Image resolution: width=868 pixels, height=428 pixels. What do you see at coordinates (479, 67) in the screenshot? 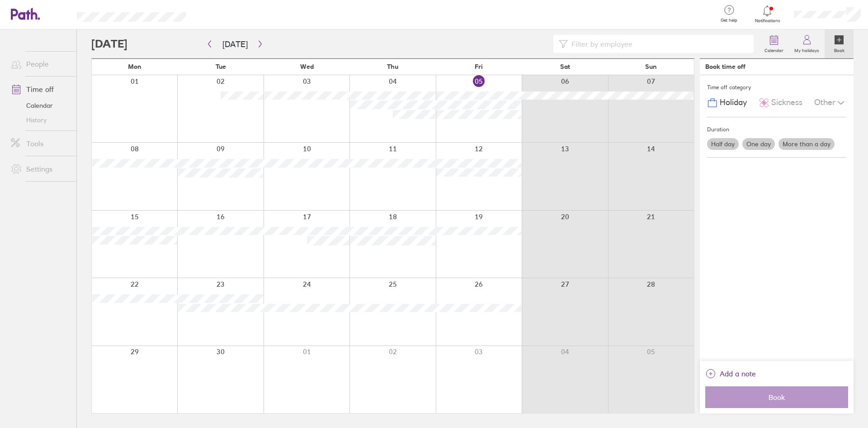
I see `span: Fri` at bounding box center [479, 67].